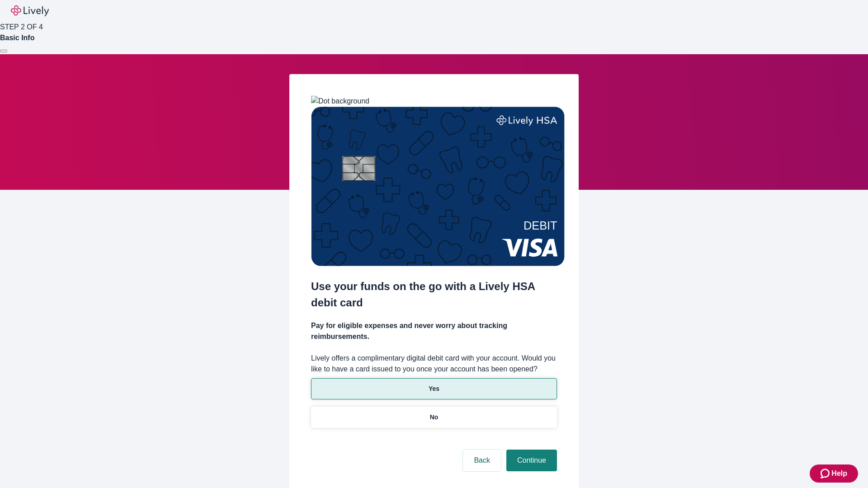 This screenshot has width=868, height=488. Describe the element at coordinates (434, 389) in the screenshot. I see `button: Yes` at that location.